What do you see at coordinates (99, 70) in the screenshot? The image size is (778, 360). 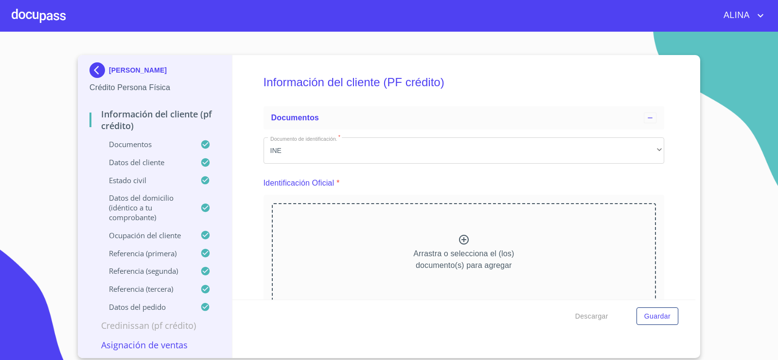 I see `img: Docupass spot blue` at bounding box center [99, 70].